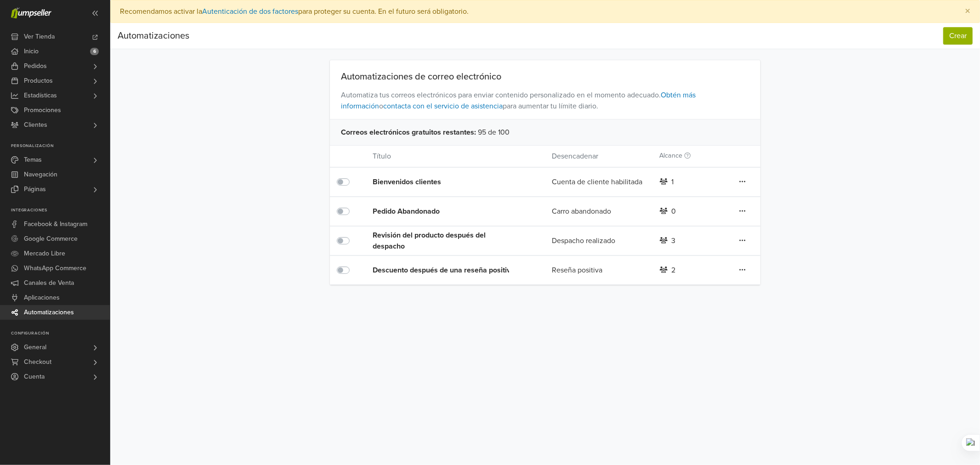 Image resolution: width=980 pixels, height=465 pixels. I want to click on span: Pedidos, so click(35, 67).